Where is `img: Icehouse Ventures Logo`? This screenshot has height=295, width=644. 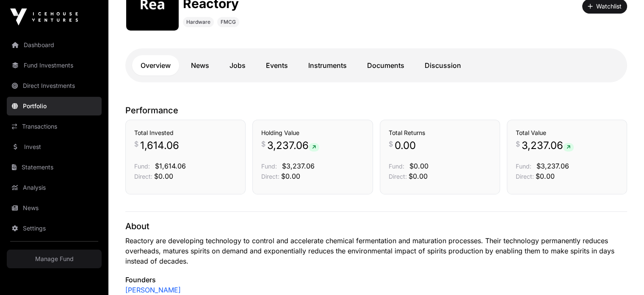
img: Icehouse Ventures Logo is located at coordinates (44, 17).